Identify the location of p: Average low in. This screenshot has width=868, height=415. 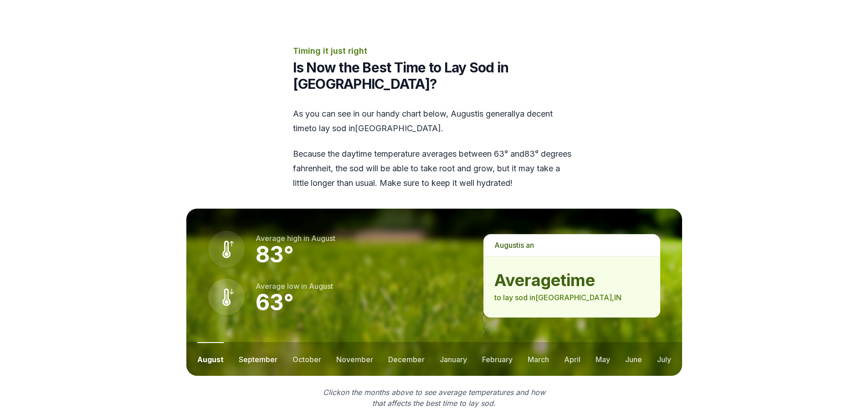
(294, 286).